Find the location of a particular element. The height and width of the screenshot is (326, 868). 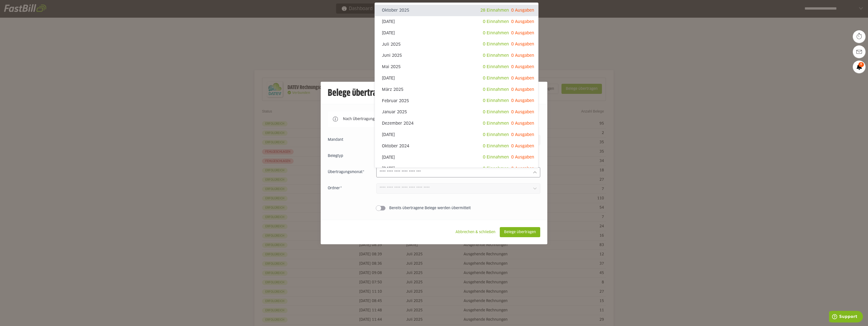

sl-option: Oktober 2024 is located at coordinates (456, 146).